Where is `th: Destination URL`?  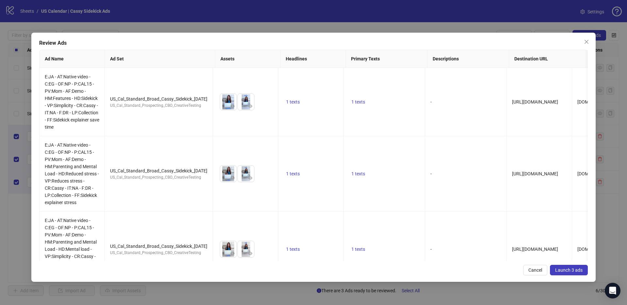 th: Destination URL is located at coordinates (547, 59).